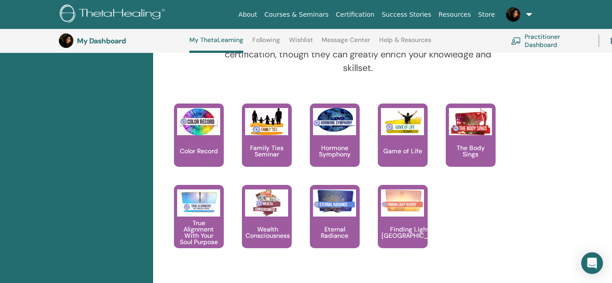 This screenshot has width=612, height=283. What do you see at coordinates (198, 202) in the screenshot?
I see `img: True Alignment With Your Soul Purpose` at bounding box center [198, 202].